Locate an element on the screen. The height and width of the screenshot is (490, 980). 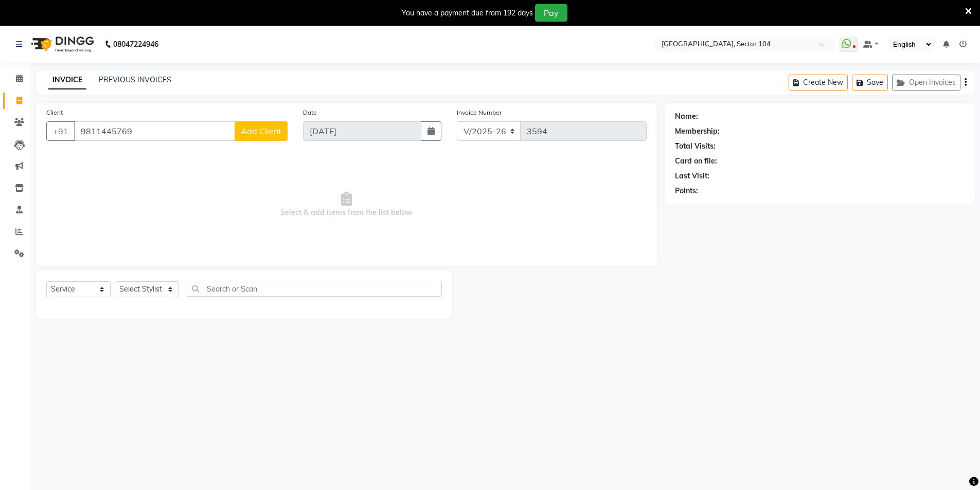
div: You have a payment due from 192 days is located at coordinates (468, 13).